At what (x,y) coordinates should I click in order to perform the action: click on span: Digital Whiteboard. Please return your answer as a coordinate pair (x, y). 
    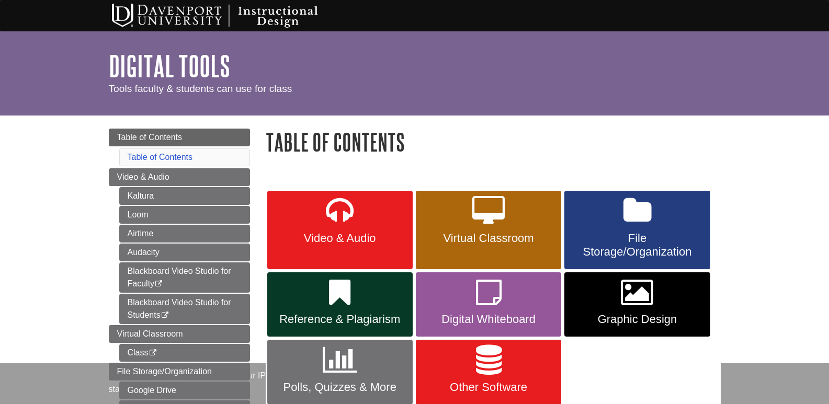
    Looking at the image, I should click on (488, 319).